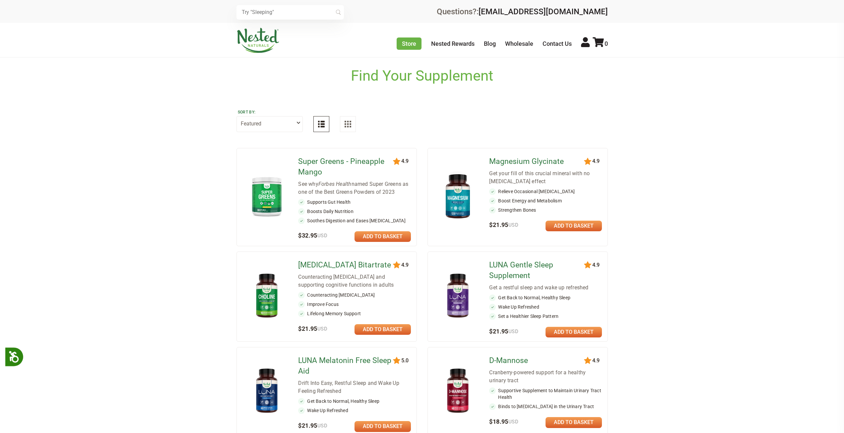  What do you see at coordinates (355, 304) in the screenshot?
I see `li: Improve Focus` at bounding box center [355, 304].